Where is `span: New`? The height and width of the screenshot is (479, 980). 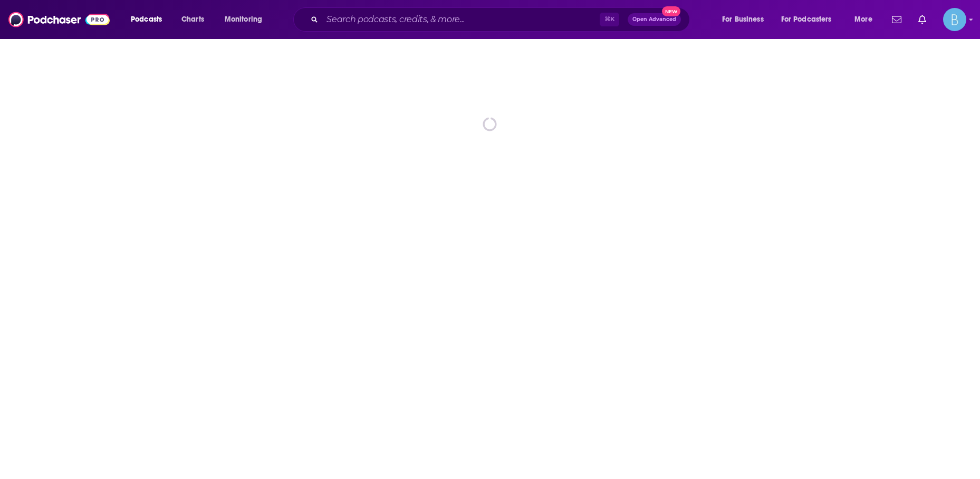 span: New is located at coordinates (671, 11).